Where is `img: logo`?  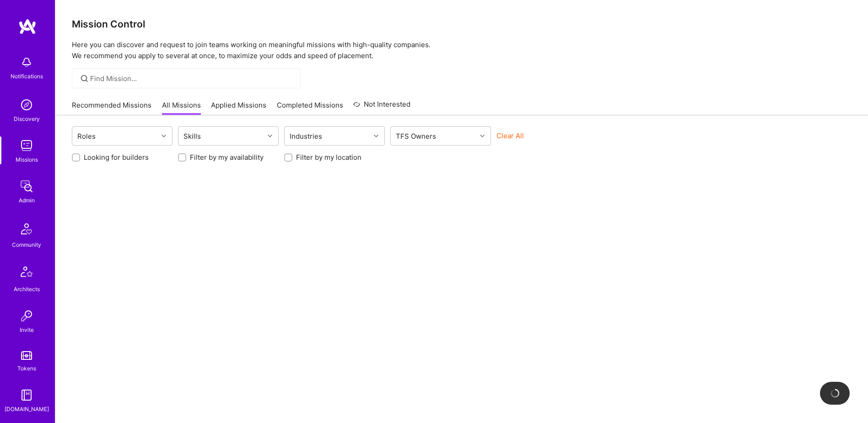
img: logo is located at coordinates (27, 26).